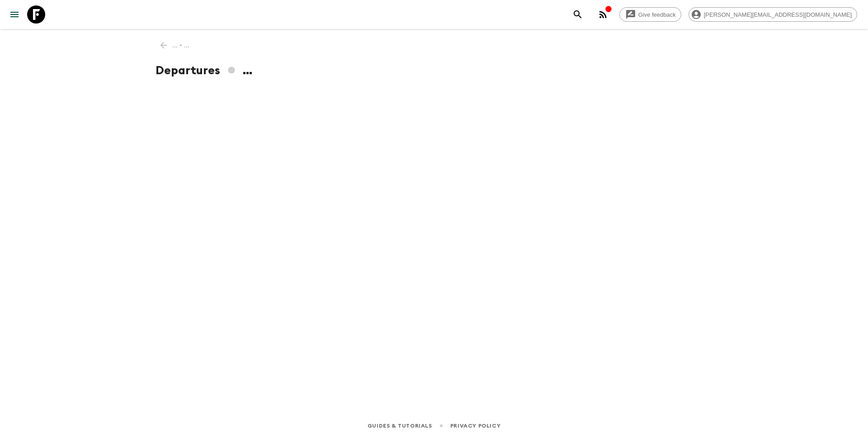  What do you see at coordinates (657, 14) in the screenshot?
I see `span: Give feedback` at bounding box center [657, 14].